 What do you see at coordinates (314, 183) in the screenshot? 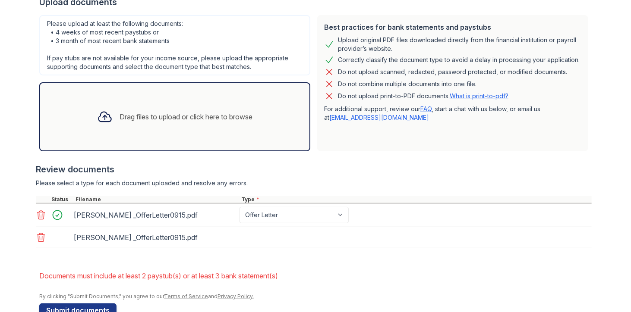
I see `div: Please select a type for each document uploaded and resolve any errors.` at bounding box center [314, 183].